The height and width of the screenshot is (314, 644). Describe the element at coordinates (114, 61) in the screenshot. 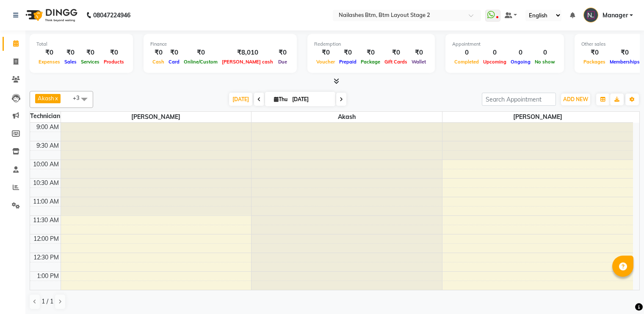

I see `span: Products` at that location.